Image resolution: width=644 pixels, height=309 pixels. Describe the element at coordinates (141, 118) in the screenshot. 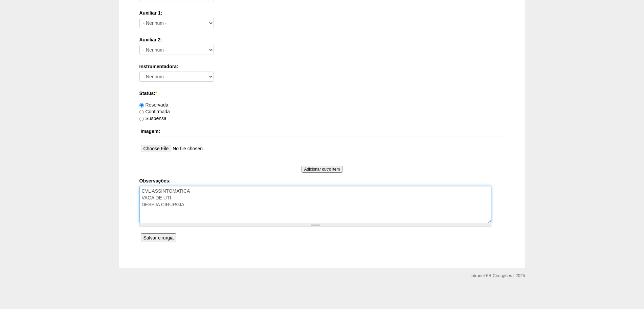

I see `input: Suspensa` at that location.